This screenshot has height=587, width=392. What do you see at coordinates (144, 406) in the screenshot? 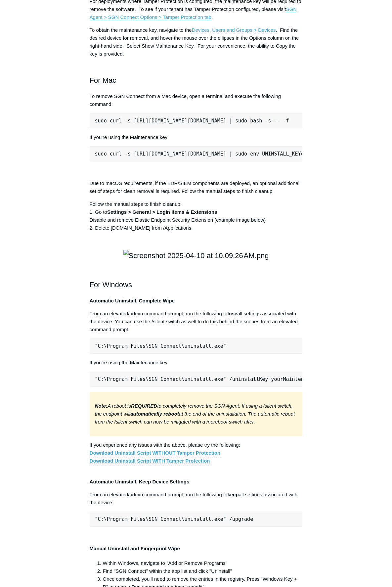
I see `strong: REQUIRED` at bounding box center [144, 406].